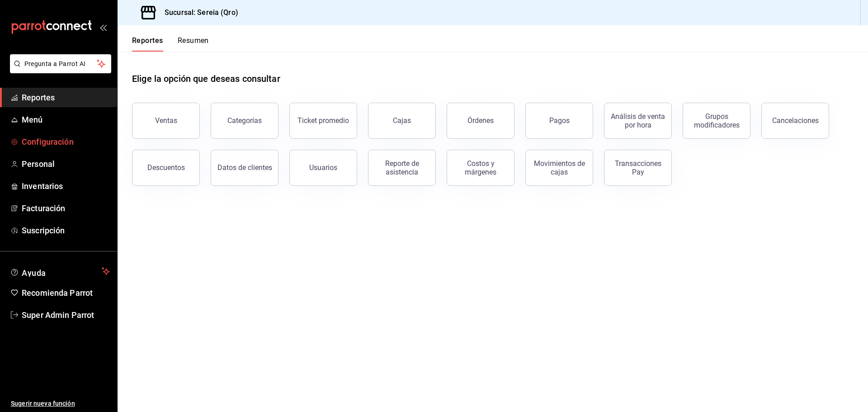 The height and width of the screenshot is (412, 868). I want to click on span: Recomienda Parrot, so click(65, 293).